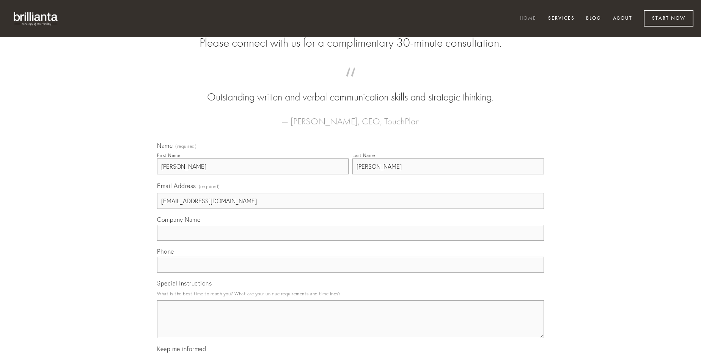 The image size is (701, 356). What do you see at coordinates (176, 186) in the screenshot?
I see `span: Email Address` at bounding box center [176, 186].